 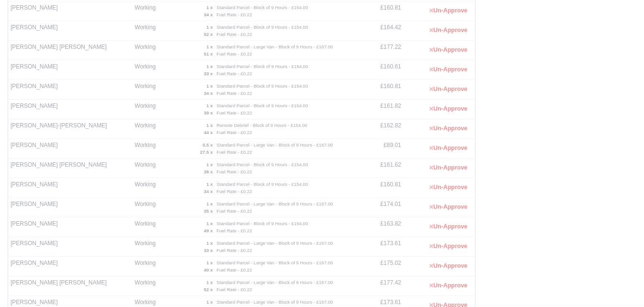 I want to click on td: £174.01, so click(x=381, y=207).